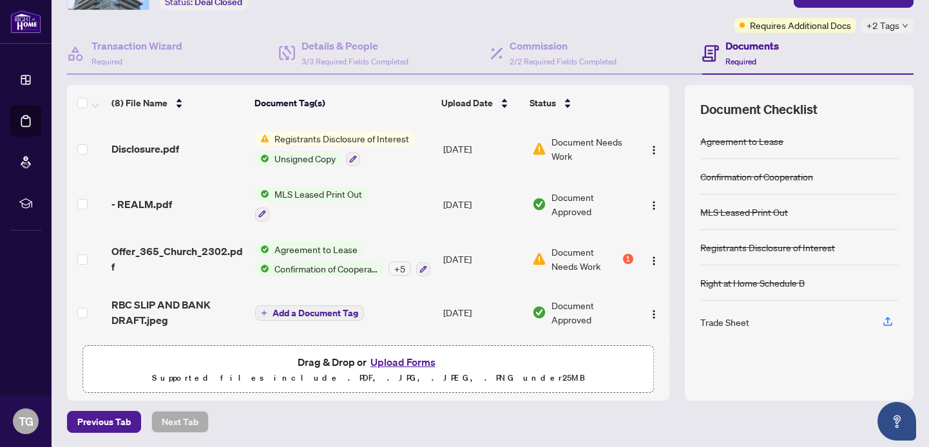 This screenshot has height=447, width=929. What do you see at coordinates (400, 269) in the screenshot?
I see `div: + 5` at bounding box center [400, 269].